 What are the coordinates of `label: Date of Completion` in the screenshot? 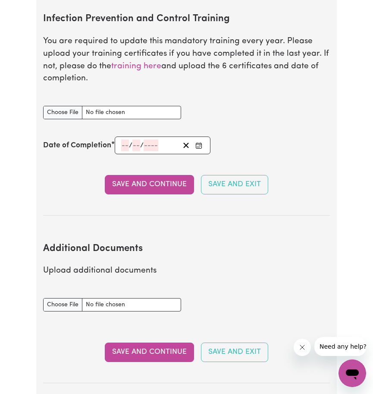 It's located at (77, 146).